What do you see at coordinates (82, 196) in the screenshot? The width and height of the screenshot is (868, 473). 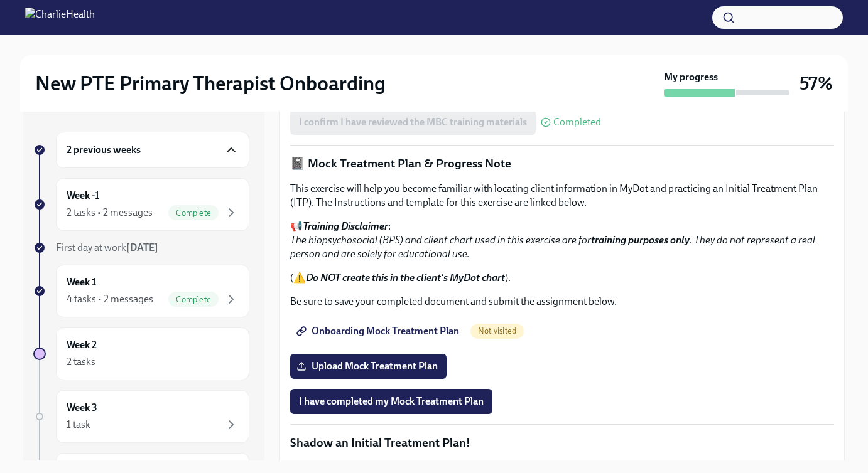 I see `h6: Week -1` at bounding box center [82, 196].